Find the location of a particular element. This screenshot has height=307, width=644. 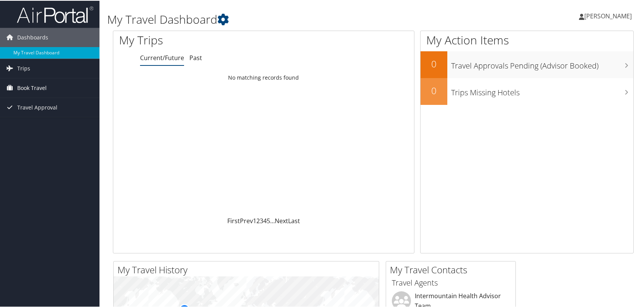

h3: Trips Missing Hotels is located at coordinates (542, 90).